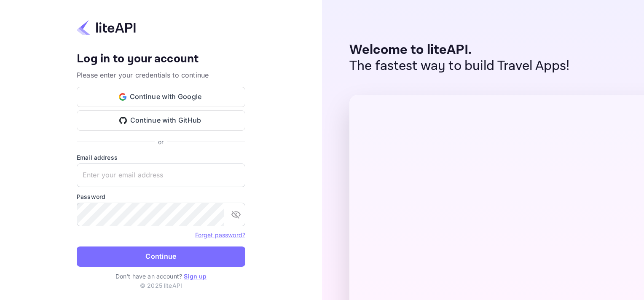  I want to click on button: Continue with GitHub, so click(161, 120).